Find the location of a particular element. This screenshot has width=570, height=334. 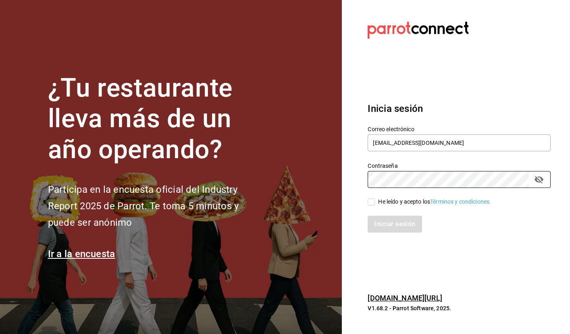

h1: ¿Tu restaurante lleva más de un año operando? is located at coordinates (157, 119).